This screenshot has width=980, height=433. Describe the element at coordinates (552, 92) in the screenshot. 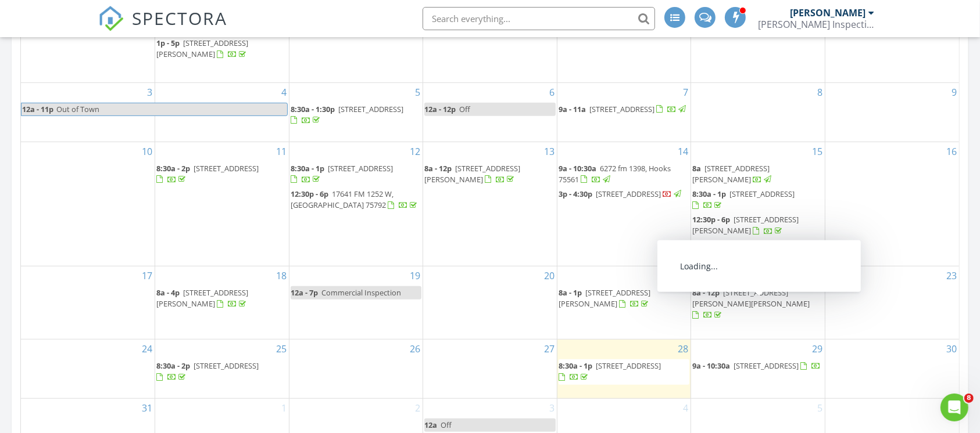

I see `a: Go to August 6, 2025` at that location.